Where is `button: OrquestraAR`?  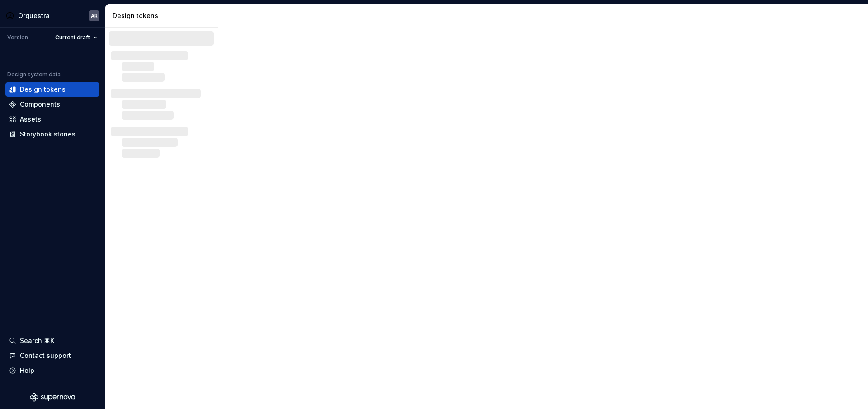 button: OrquestraAR is located at coordinates (53, 15).